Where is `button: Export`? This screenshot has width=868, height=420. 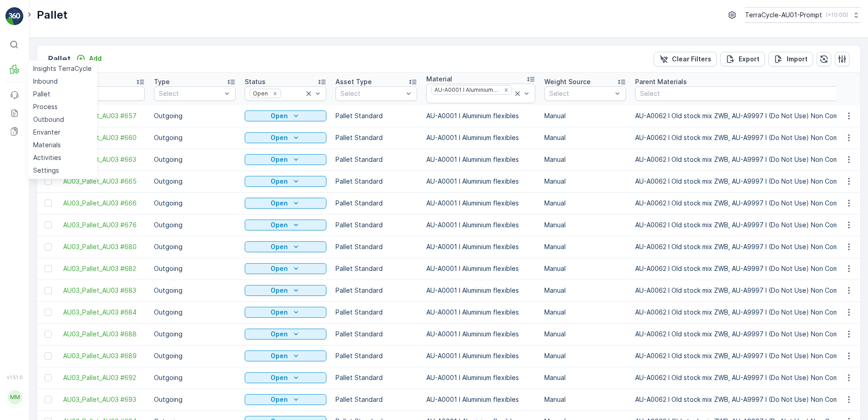
button: Export is located at coordinates (743, 59).